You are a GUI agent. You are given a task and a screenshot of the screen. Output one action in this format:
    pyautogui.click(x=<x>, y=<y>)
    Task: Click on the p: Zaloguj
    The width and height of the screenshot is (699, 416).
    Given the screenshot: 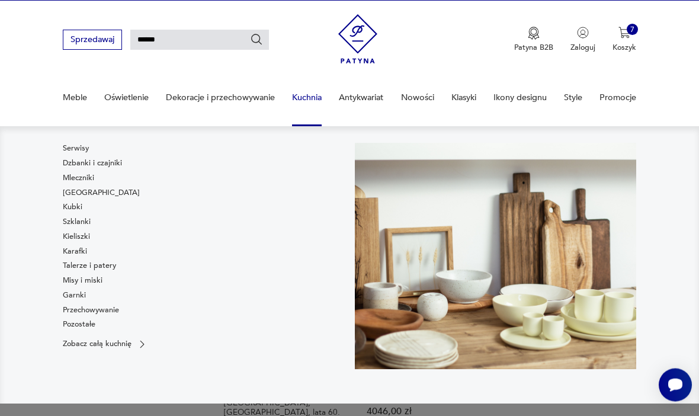 What is the action you would take?
    pyautogui.click(x=583, y=48)
    